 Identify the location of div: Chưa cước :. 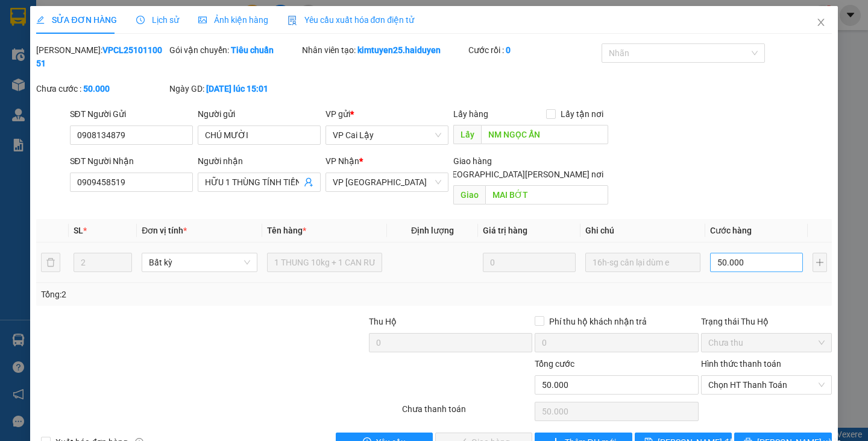
(101, 88).